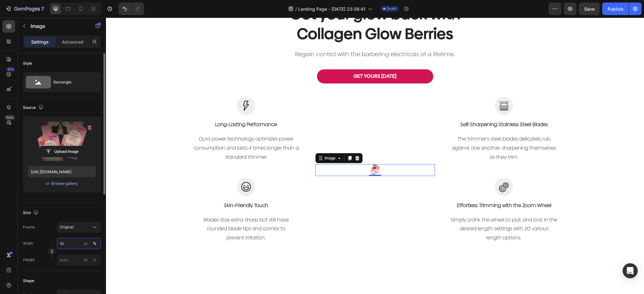  I want to click on input: https://example.com/image.jpg, so click(62, 172).